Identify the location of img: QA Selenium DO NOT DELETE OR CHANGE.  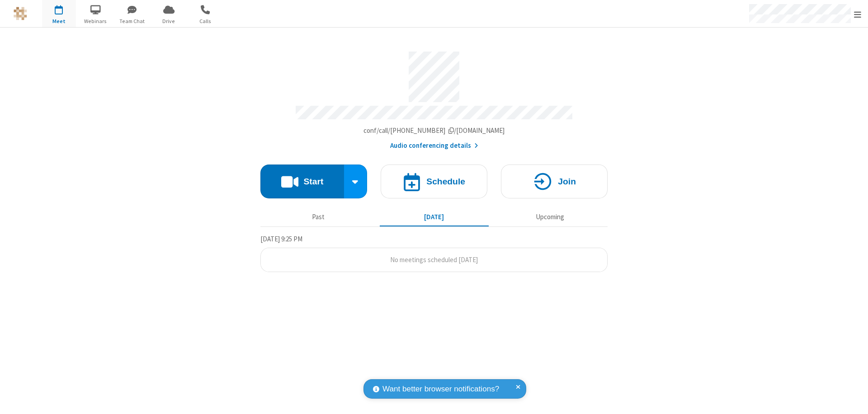
(20, 14).